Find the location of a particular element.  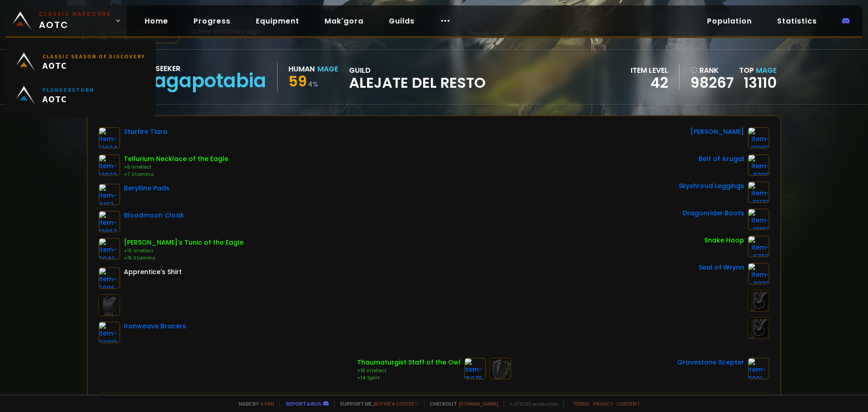

img: item-18083 is located at coordinates (759, 138).